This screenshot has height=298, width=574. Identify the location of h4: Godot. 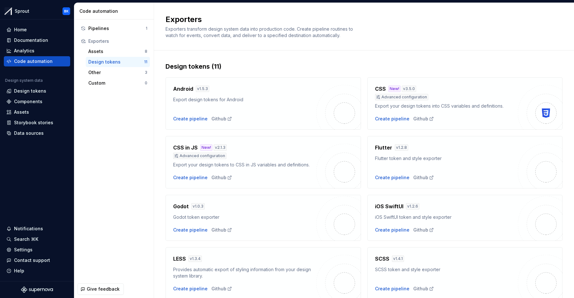
(181, 206).